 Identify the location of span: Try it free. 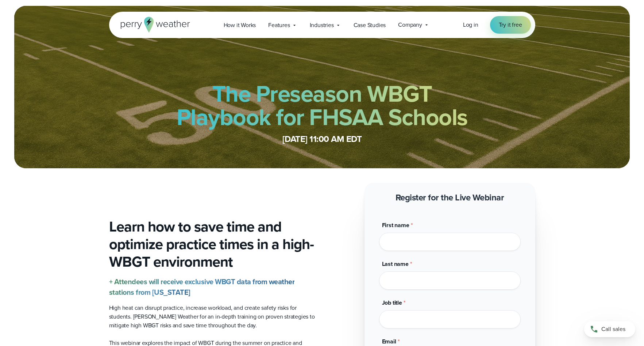
(510, 25).